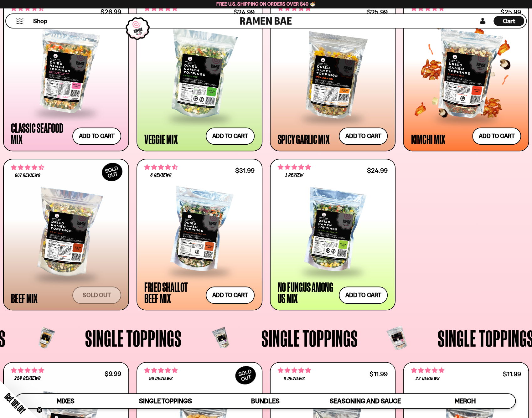 The height and width of the screenshot is (418, 532). Describe the element at coordinates (65, 401) in the screenshot. I see `a: Mixes` at that location.